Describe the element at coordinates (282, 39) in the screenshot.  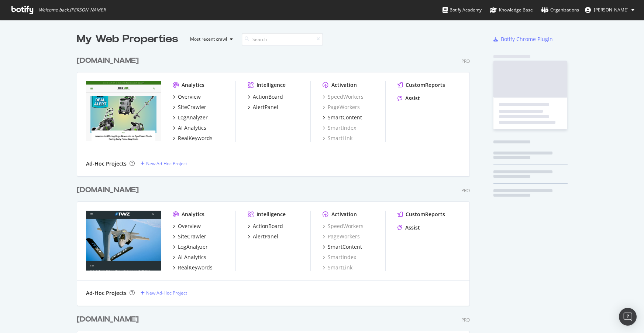
I see `input: Search` at that location.